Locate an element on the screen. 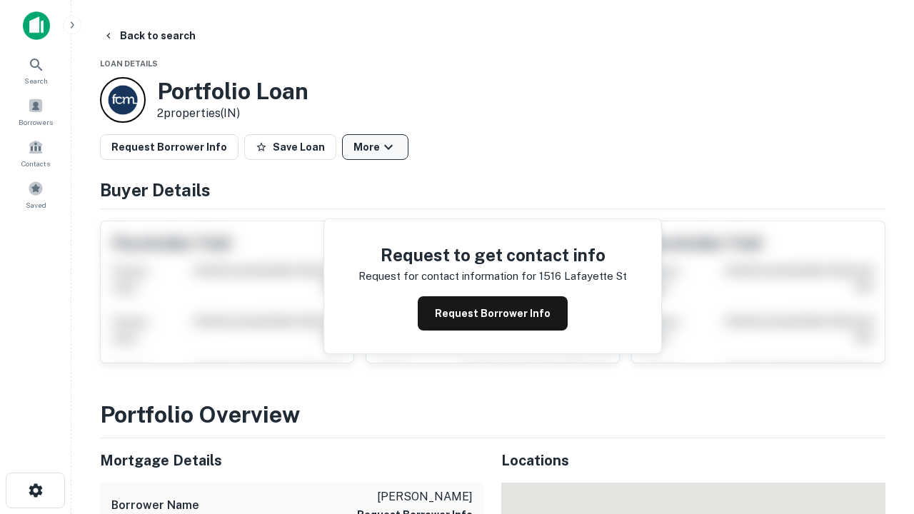 The height and width of the screenshot is (514, 914). span: Saved is located at coordinates (36, 205).